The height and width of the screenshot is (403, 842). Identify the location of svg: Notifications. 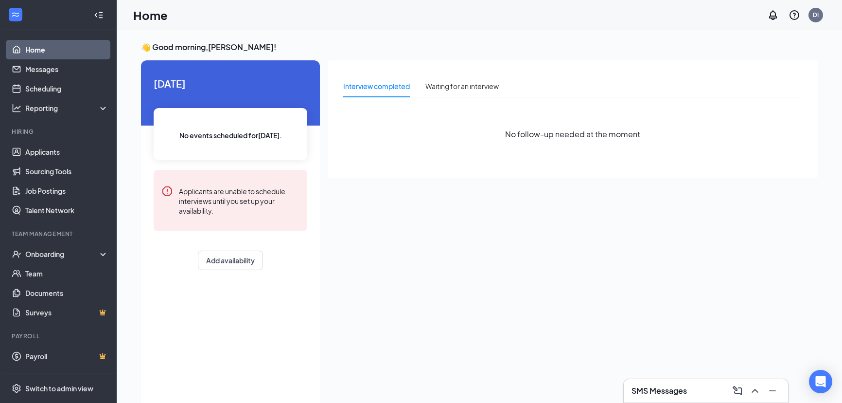
(773, 15).